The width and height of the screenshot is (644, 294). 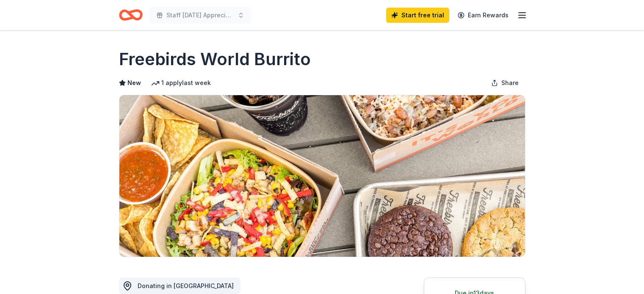 I want to click on span: Share, so click(x=510, y=83).